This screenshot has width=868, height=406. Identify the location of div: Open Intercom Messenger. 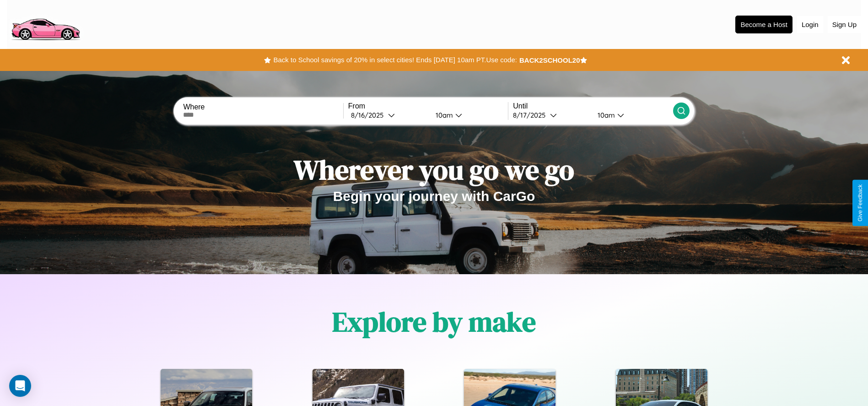
(20, 386).